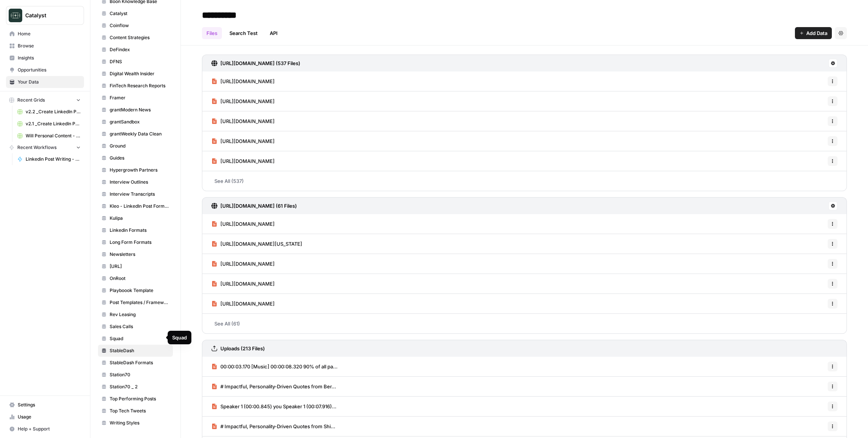 This screenshot has width=868, height=438. Describe the element at coordinates (273, 386) in the screenshot. I see `a: # Impactful, Personality-Driven Quotes from Ber...` at that location.